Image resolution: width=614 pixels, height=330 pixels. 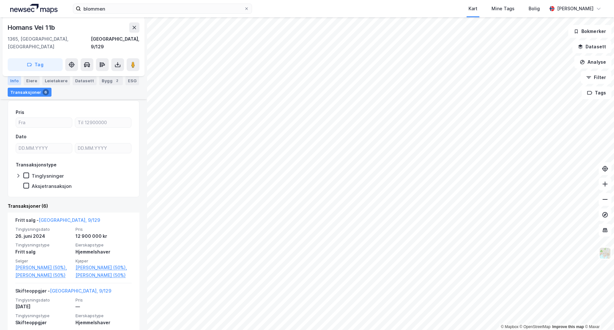 What do you see at coordinates (44, 122) in the screenshot?
I see `input: Fra` at bounding box center [44, 122].